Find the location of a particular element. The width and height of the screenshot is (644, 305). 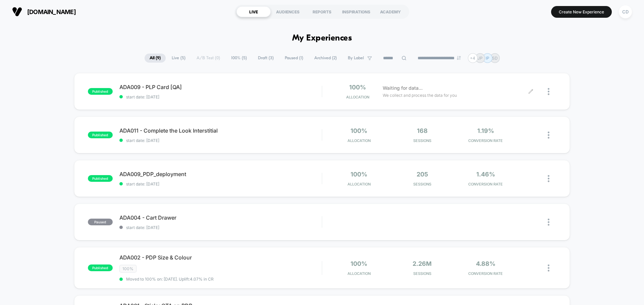

span: ADA011 - Complete the Look Interstitial is located at coordinates (221, 130).